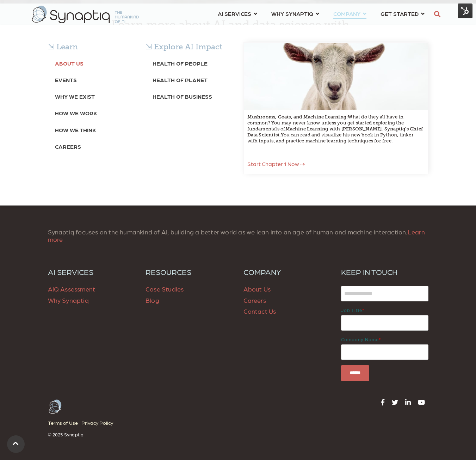 The width and height of the screenshot is (476, 460). I want to click on span: Company name, so click(360, 339).